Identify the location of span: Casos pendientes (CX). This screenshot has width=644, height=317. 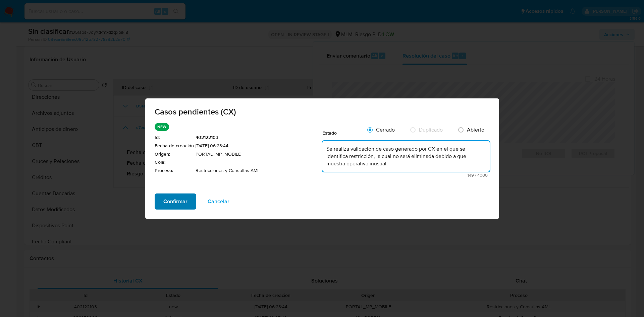
(322, 112).